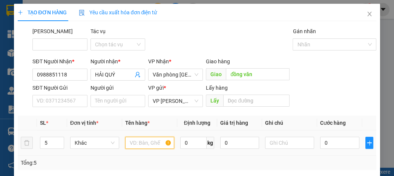 The height and width of the screenshot is (176, 394). Describe the element at coordinates (27, 143) in the screenshot. I see `button: delete` at that location.